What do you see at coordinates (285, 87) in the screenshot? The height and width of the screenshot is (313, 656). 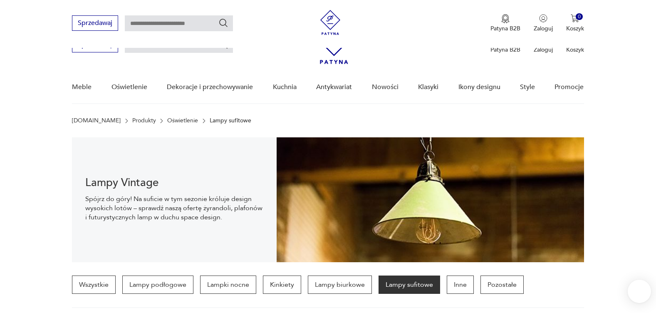 I see `a: Kuchnia` at bounding box center [285, 87].